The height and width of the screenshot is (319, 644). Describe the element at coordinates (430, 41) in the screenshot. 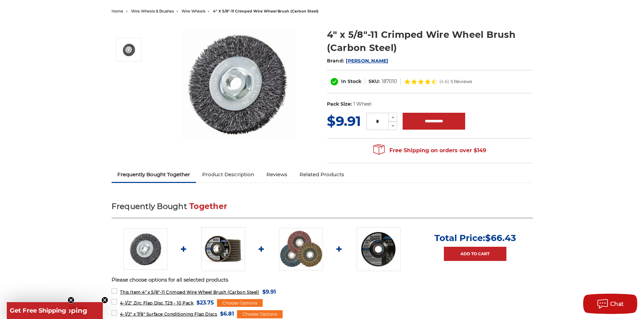

I see `h1: 4" x 5/8"-11 Crimped Wire Wheel Brush (Carbon Steel)` at that location.